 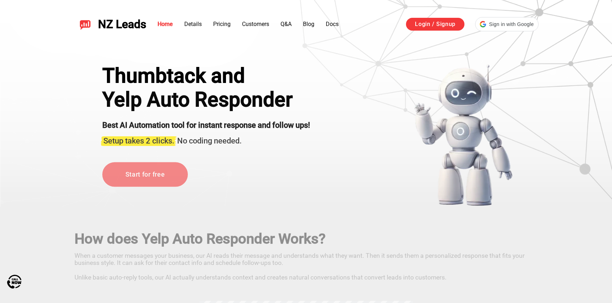 I want to click on p: When a customer messages your business, our AI reads their message and understands what they want..., so click(x=306, y=265).